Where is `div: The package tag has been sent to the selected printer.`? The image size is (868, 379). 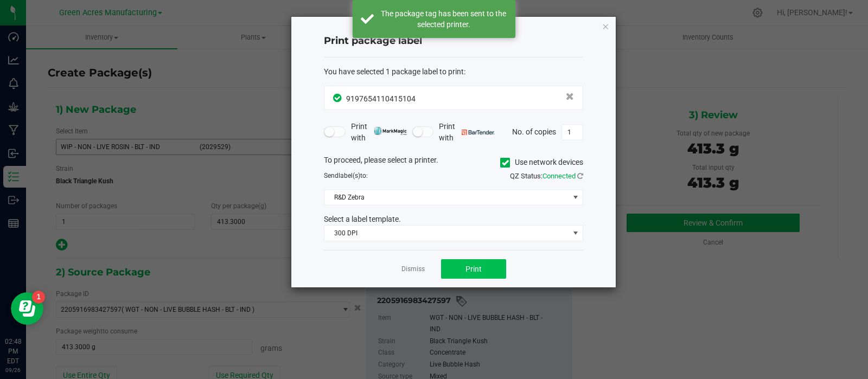 div: The package tag has been sent to the selected printer. is located at coordinates (444, 19).